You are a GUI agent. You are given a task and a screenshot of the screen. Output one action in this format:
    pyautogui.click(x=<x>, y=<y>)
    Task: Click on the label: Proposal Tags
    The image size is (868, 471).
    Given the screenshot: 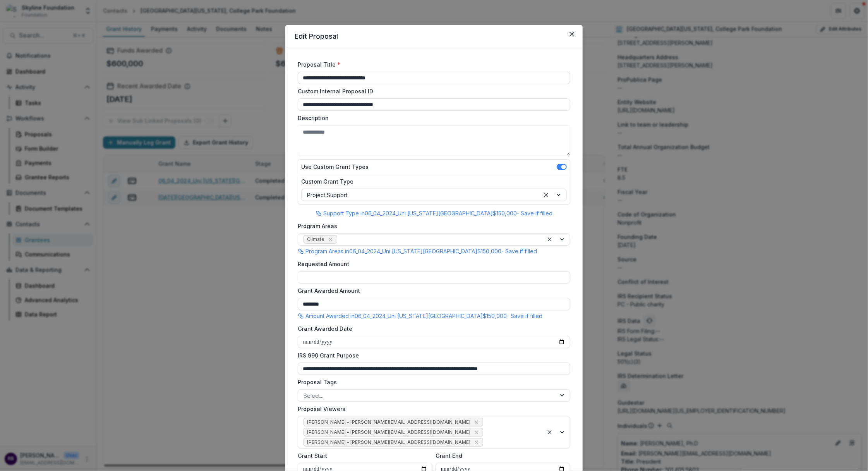 What is the action you would take?
    pyautogui.click(x=432, y=382)
    